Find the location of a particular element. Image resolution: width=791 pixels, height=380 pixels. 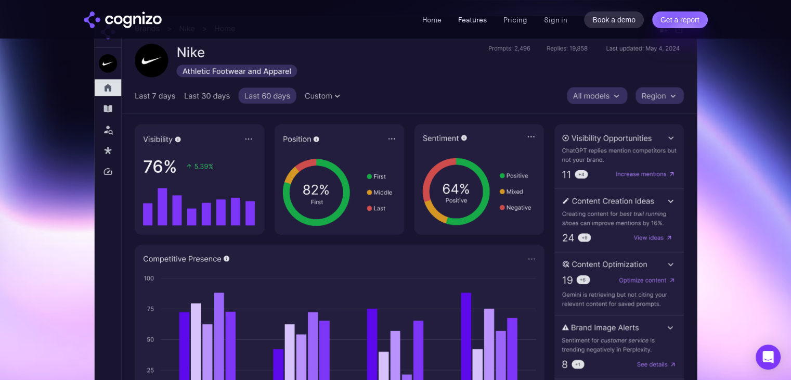

a: Home is located at coordinates (432, 20).